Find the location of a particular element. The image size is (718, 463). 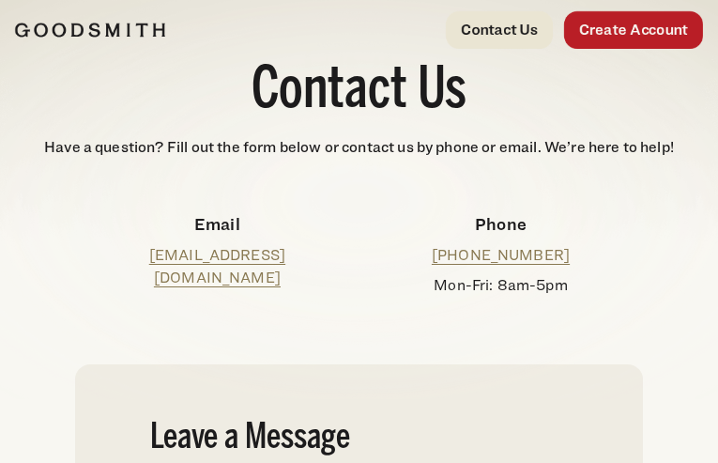

h4: Email is located at coordinates (217, 223).